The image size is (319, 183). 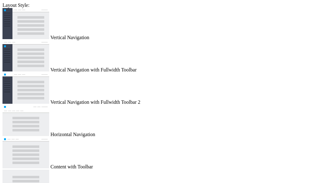 What do you see at coordinates (159, 57) in the screenshot?
I see `md-radio-button: Vertical Navigation with Fullwidth Toolbar` at bounding box center [159, 57].